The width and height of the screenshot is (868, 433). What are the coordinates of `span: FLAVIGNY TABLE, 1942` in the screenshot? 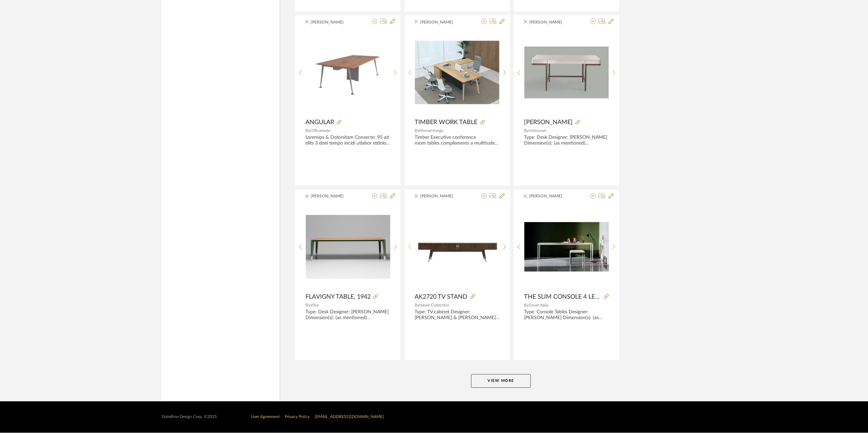 It's located at (337, 297).